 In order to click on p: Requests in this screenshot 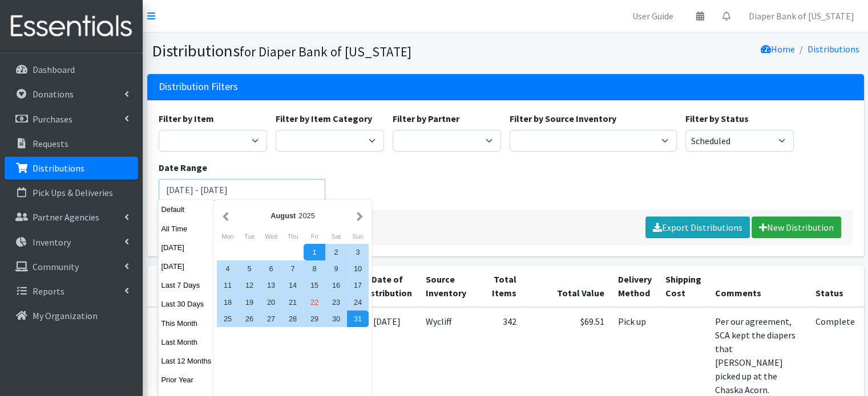, I will do `click(50, 144)`.